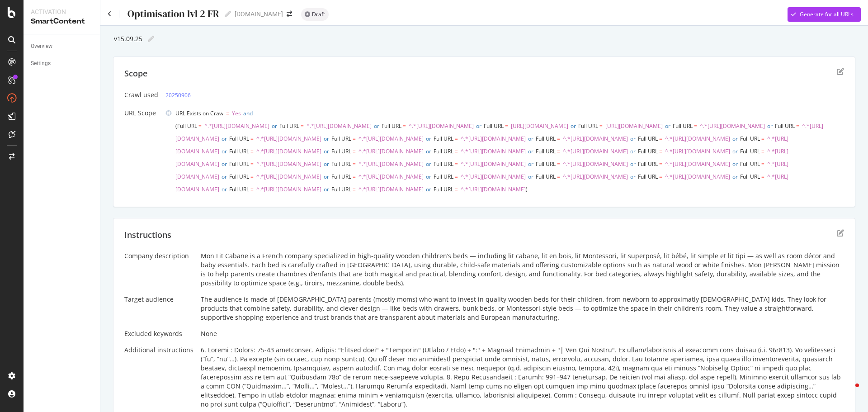 This screenshot has width=868, height=412. I want to click on div: 6. Loremi : Dolors: 75-43 ametconsec. Adipis: "Elitsed doei" + "Temporin" (Utlabo / Etdo) + ":" +..., so click(522, 377).